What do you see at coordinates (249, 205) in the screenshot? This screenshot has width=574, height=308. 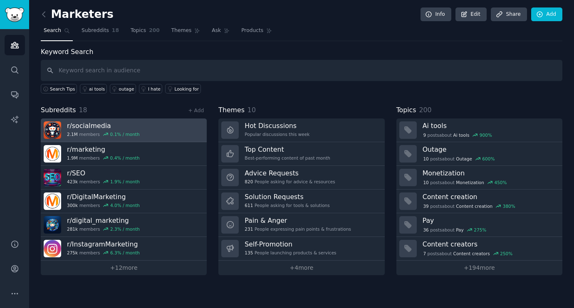 I see `span: 611` at bounding box center [249, 205].